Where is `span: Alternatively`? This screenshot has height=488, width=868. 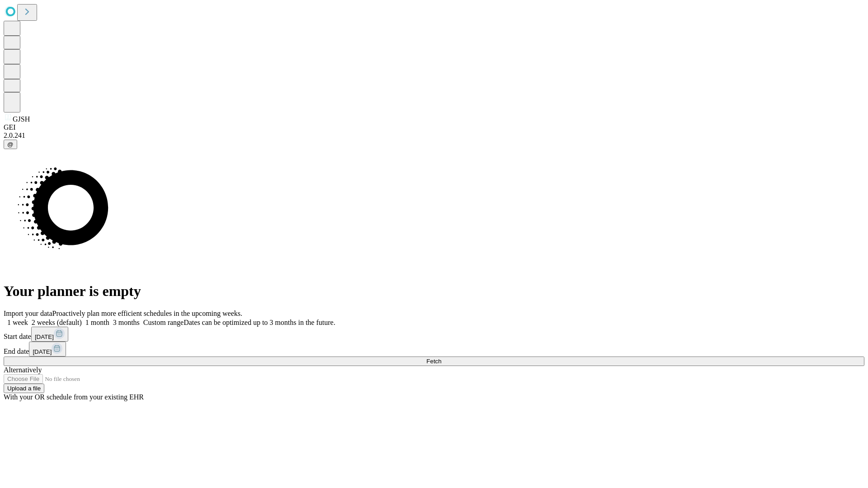
span: Alternatively is located at coordinates (23, 370).